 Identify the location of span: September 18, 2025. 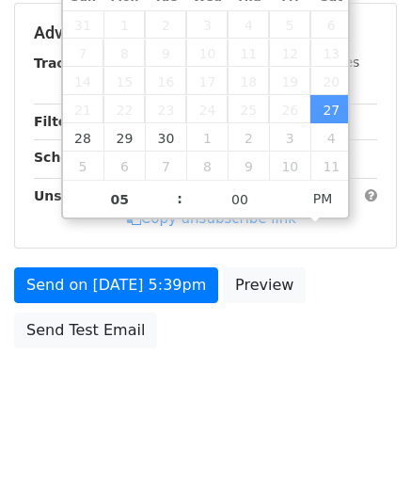
(249, 81).